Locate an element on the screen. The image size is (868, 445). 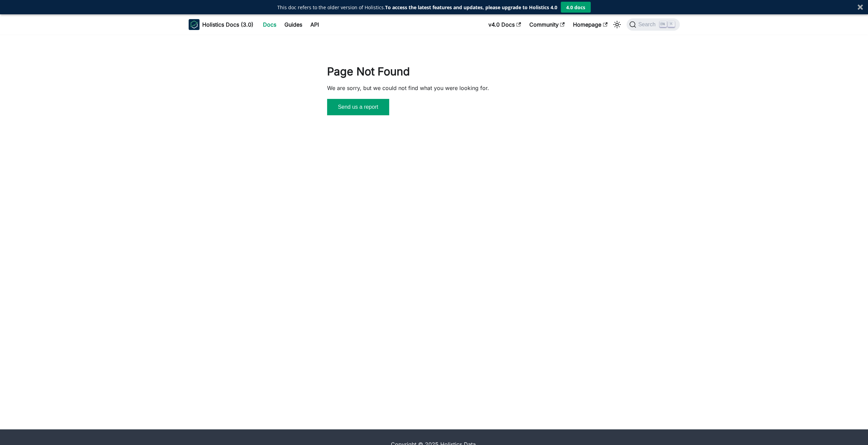
a: v4.0 Docs is located at coordinates (504, 24).